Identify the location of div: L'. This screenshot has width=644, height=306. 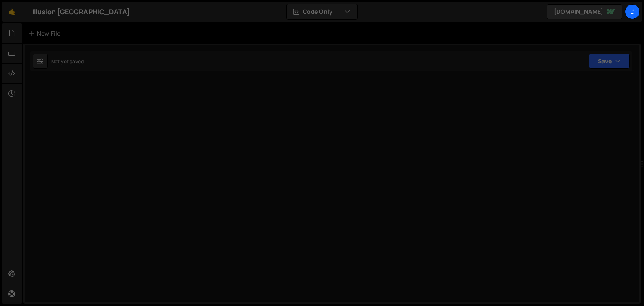
(632, 12).